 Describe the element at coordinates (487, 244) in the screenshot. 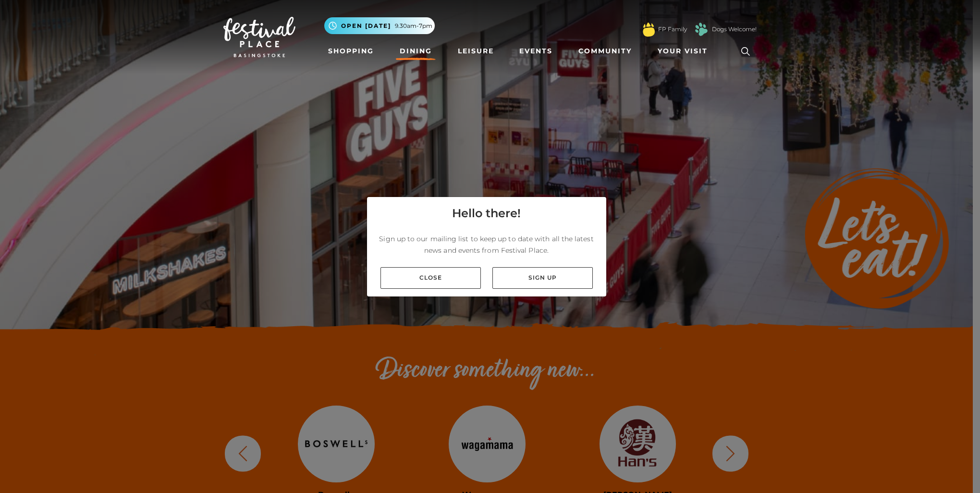

I see `p: Sign up to our mailing list to keep up to date with all the latest news and events from Festival ...` at that location.